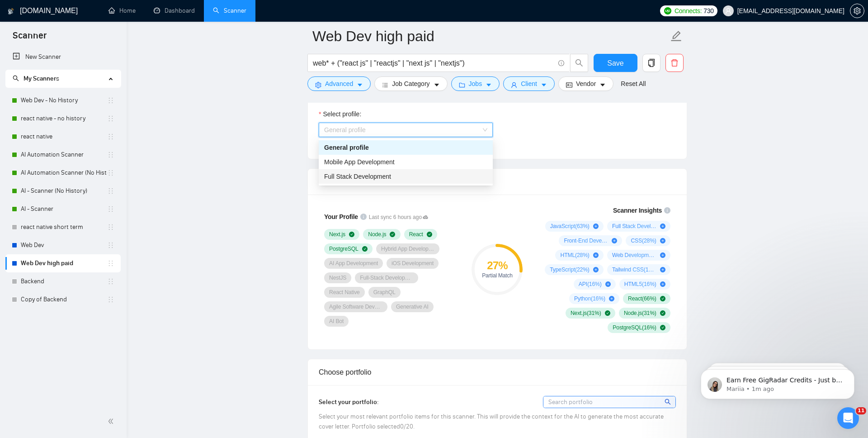  I want to click on span: HTML5 ( 16 %), so click(640, 284).